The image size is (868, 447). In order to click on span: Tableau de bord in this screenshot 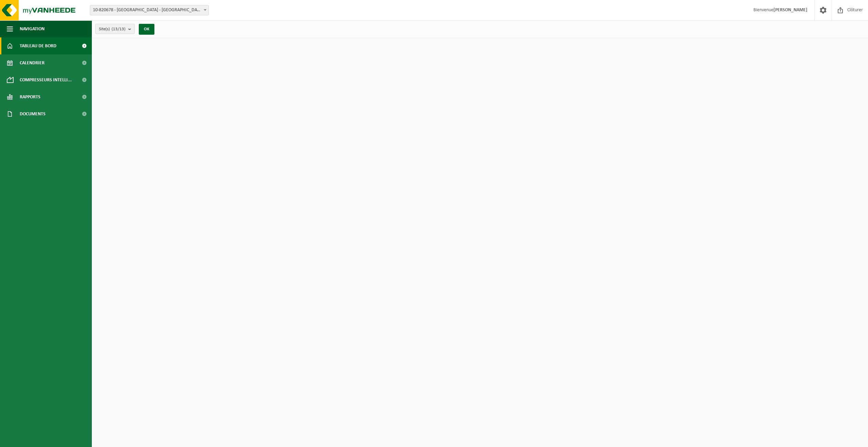, I will do `click(38, 46)`.